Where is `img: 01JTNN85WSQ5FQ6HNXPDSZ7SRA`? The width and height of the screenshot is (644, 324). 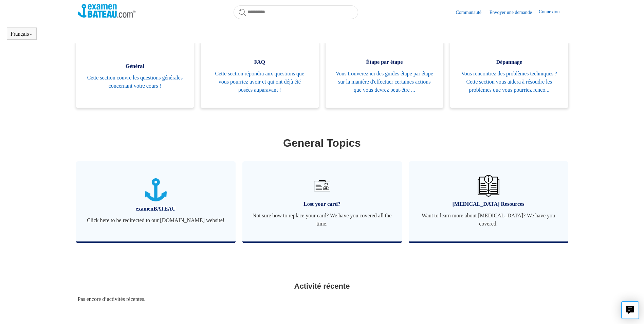 img: 01JTNN85WSQ5FQ6HNXPDSZ7SRA is located at coordinates (156, 190).